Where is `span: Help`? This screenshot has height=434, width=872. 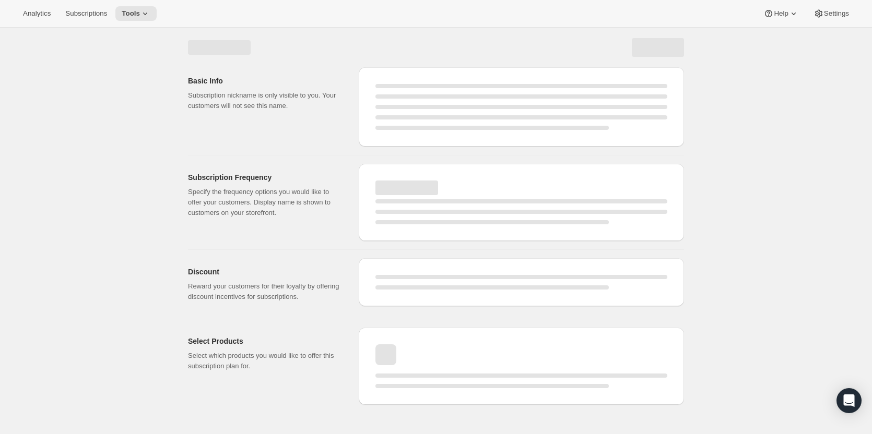
span: Help is located at coordinates (780, 14).